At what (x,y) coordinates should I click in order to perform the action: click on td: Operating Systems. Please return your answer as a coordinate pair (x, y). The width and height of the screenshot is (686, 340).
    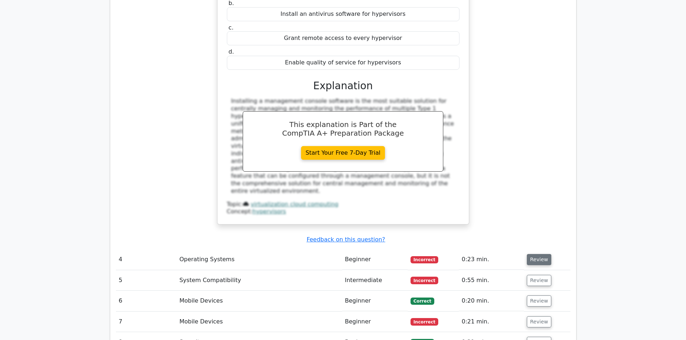
    Looking at the image, I should click on (259, 259).